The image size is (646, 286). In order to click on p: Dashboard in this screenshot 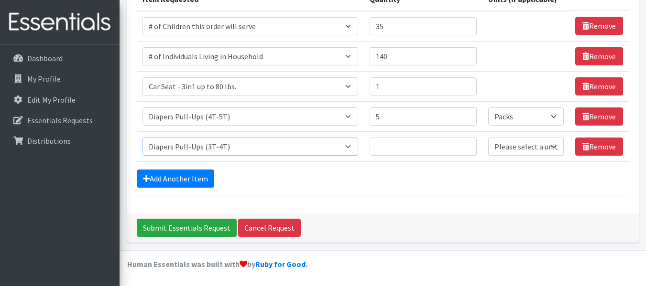, I will do `click(45, 58)`.